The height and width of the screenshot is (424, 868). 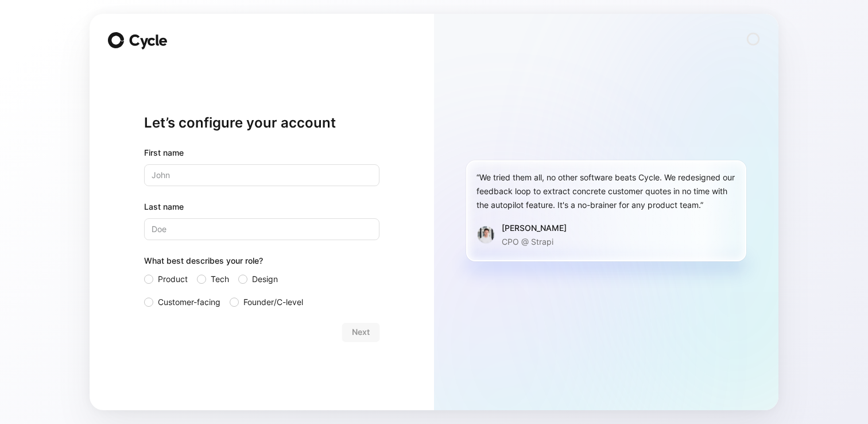 What do you see at coordinates (606, 191) in the screenshot?
I see `div: “We tried them all, no other software beats Cycle. We redesigned our feedback loop to extract con...` at bounding box center [606, 191].